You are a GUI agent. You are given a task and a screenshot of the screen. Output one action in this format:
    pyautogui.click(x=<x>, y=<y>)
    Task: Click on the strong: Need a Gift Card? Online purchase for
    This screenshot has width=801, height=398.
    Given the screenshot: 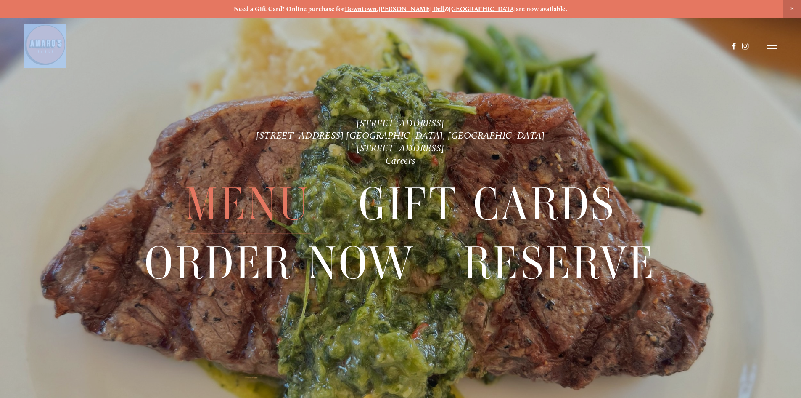 What is the action you would take?
    pyautogui.click(x=289, y=9)
    